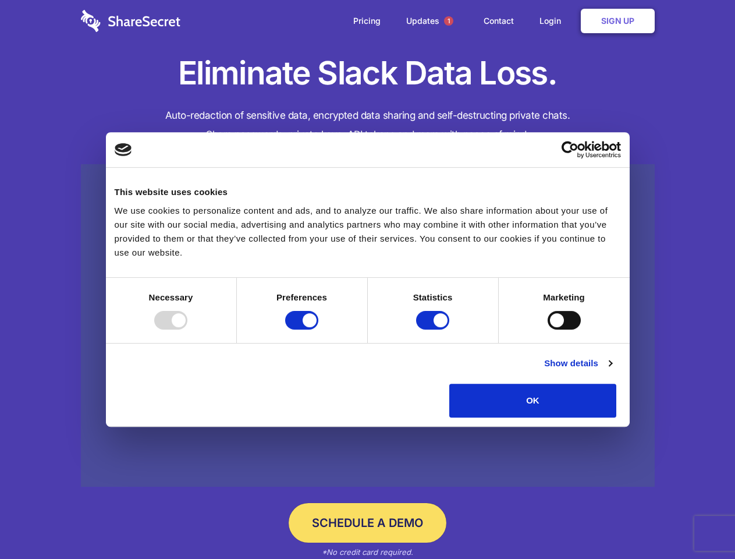 This screenshot has width=735, height=559. I want to click on em: *No credit card required., so click(367, 552).